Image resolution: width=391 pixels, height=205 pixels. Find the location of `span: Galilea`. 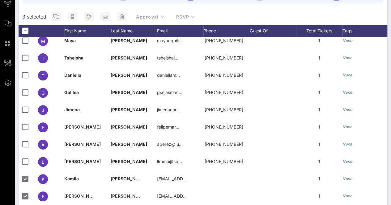

span: Galilea is located at coordinates (71, 92).